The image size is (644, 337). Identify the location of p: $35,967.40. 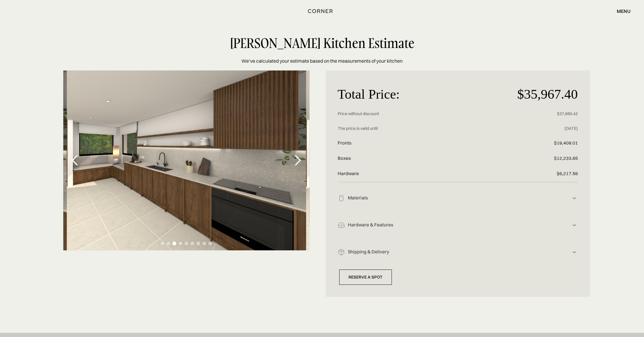
(538, 94).